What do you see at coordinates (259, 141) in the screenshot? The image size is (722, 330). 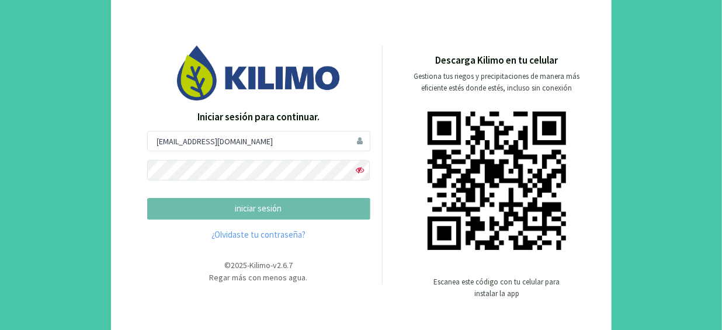 I see `input: Usuario` at bounding box center [259, 141].